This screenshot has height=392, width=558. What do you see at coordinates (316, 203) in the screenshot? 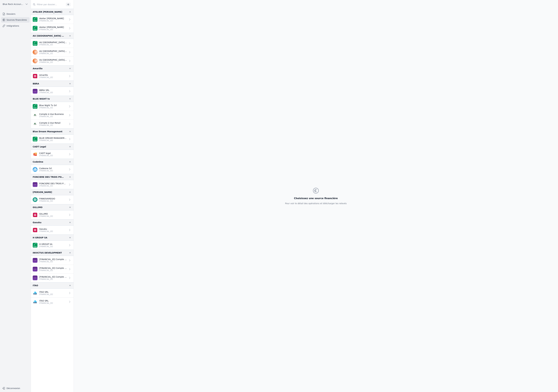
I see `p: Pour voir le détail des opérations et télécharger les relevés` at bounding box center [316, 203].